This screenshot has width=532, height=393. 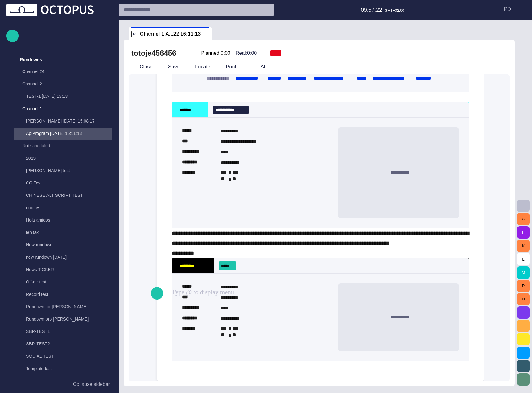 I want to click on p: 09:57:22, so click(x=371, y=10).